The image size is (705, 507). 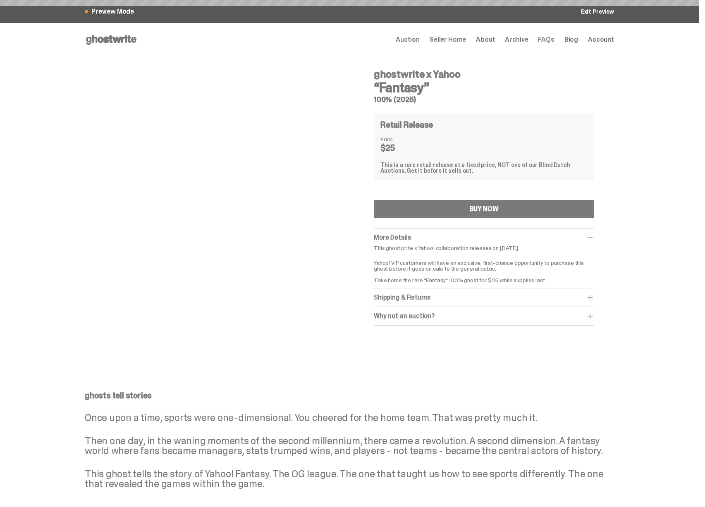 I want to click on p: ghosts tell stories, so click(x=349, y=396).